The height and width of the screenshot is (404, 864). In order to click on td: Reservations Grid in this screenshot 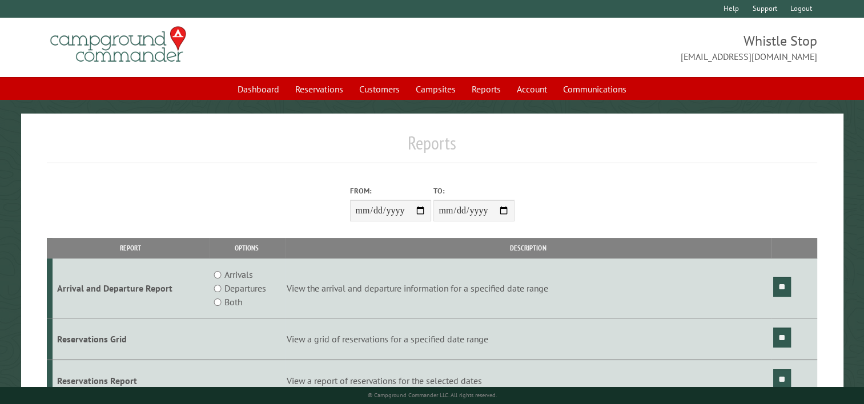, I will do `click(131, 339)`.